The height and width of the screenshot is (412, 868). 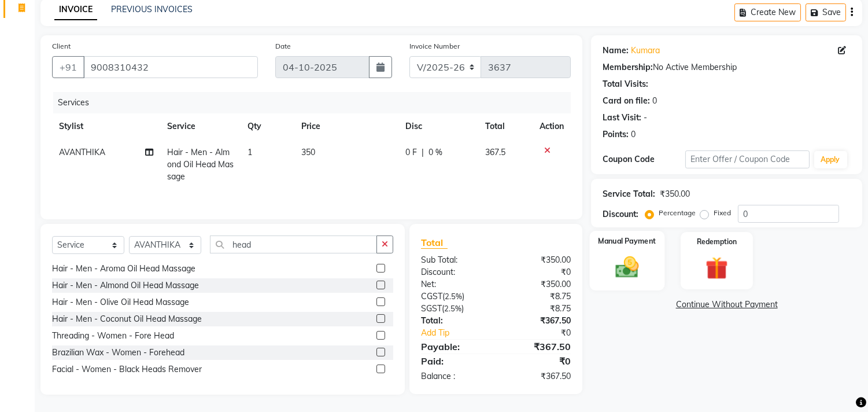 What do you see at coordinates (61, 46) in the screenshot?
I see `label: Client` at bounding box center [61, 46].